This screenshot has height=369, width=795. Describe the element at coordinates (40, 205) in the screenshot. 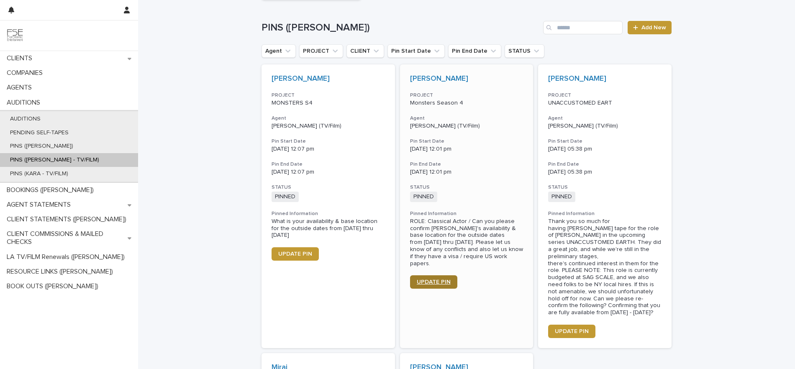

I see `p: AGENT STATEMENTS` at that location.